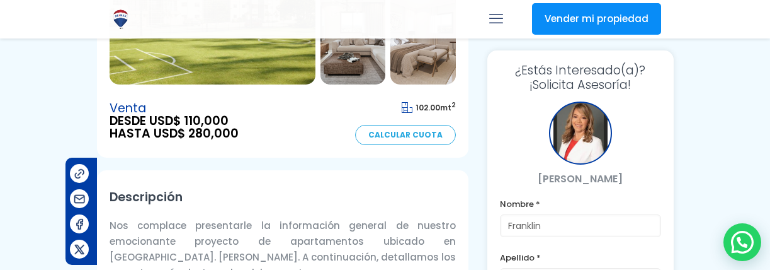  Describe the element at coordinates (580, 70) in the screenshot. I see `span: ¿Estás Interesado(a)?` at that location.